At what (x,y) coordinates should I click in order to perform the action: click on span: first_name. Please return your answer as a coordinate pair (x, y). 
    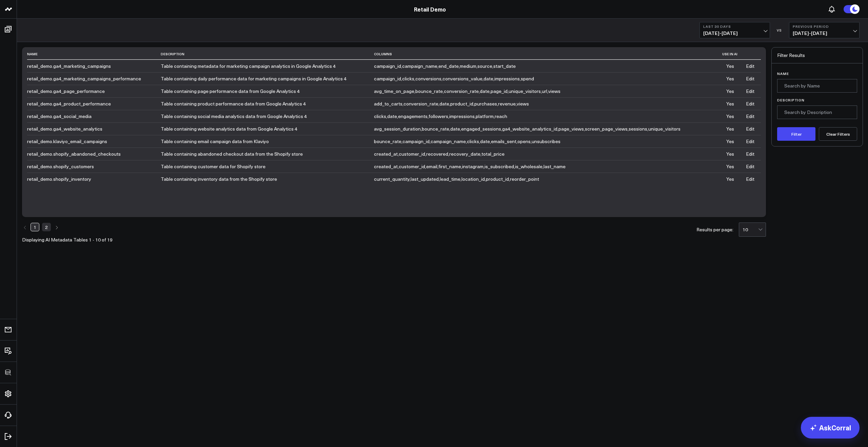
    Looking at the image, I should click on (450, 166).